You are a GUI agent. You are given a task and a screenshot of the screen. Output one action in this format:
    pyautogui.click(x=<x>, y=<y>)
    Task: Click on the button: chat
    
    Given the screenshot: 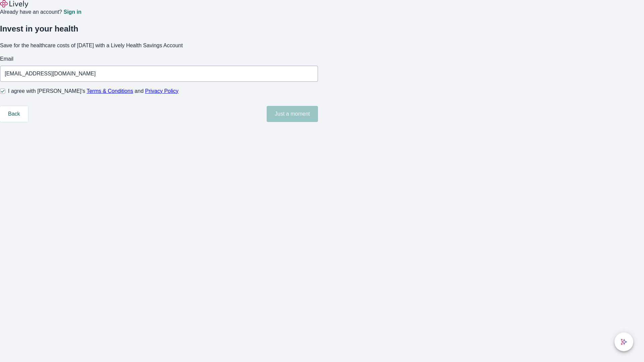 What is the action you would take?
    pyautogui.click(x=624, y=342)
    